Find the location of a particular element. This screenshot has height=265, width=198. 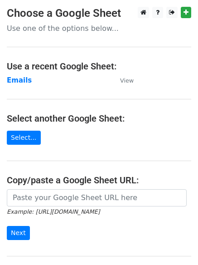

h3: Choose a Google Sheet is located at coordinates (99, 13).